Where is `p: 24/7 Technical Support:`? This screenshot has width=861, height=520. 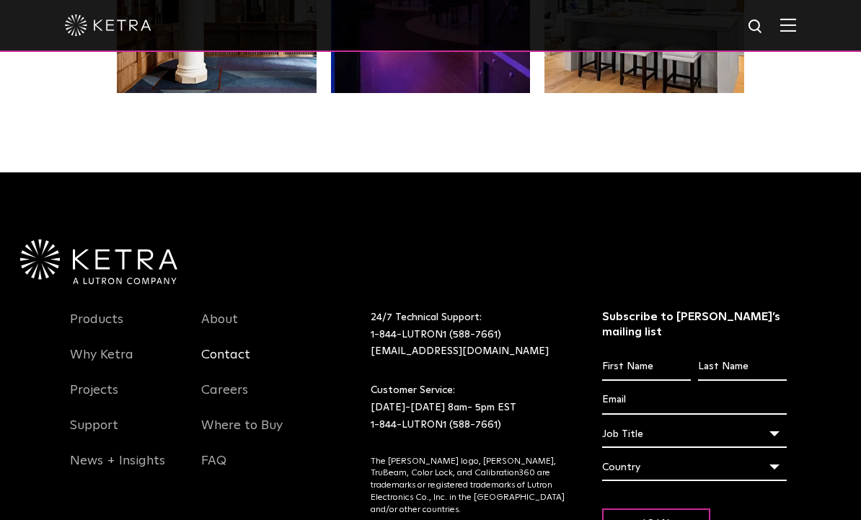
p: 24/7 Technical Support: is located at coordinates (468, 335).